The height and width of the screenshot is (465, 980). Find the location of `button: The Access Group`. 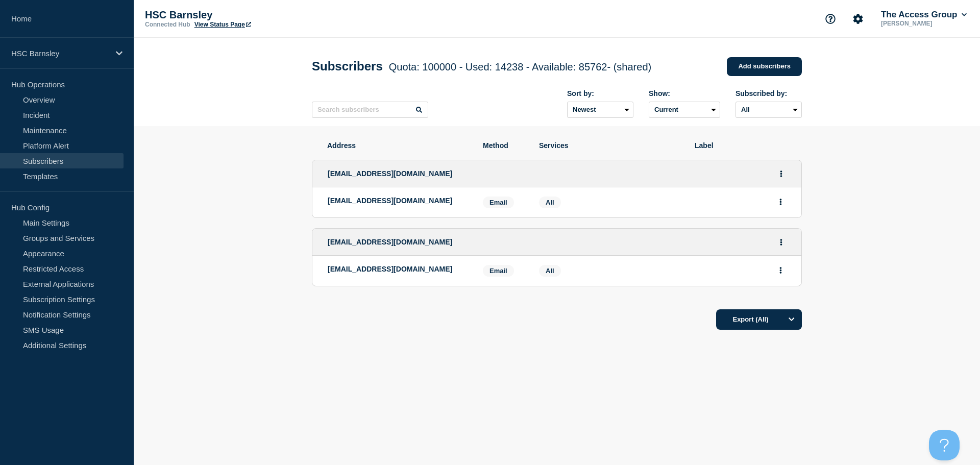

button: The Access Group is located at coordinates (923, 14).